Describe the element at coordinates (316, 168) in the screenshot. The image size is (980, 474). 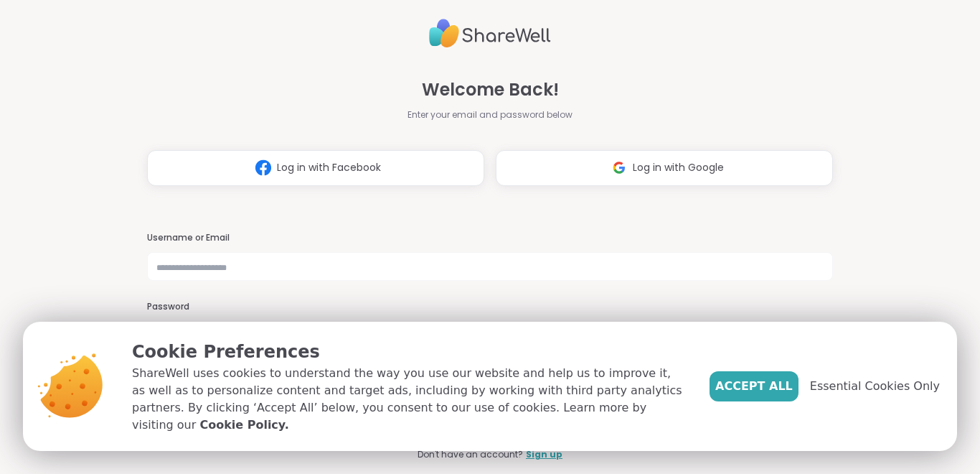
I see `button: Log in with Facebook` at that location.